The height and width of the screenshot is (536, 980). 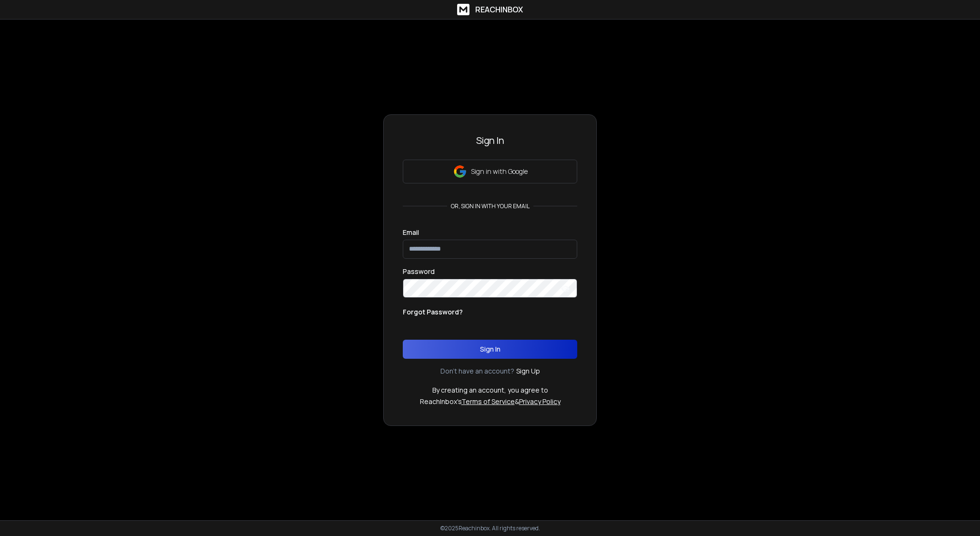 I want to click on p: By creating an account, you agree to, so click(x=490, y=390).